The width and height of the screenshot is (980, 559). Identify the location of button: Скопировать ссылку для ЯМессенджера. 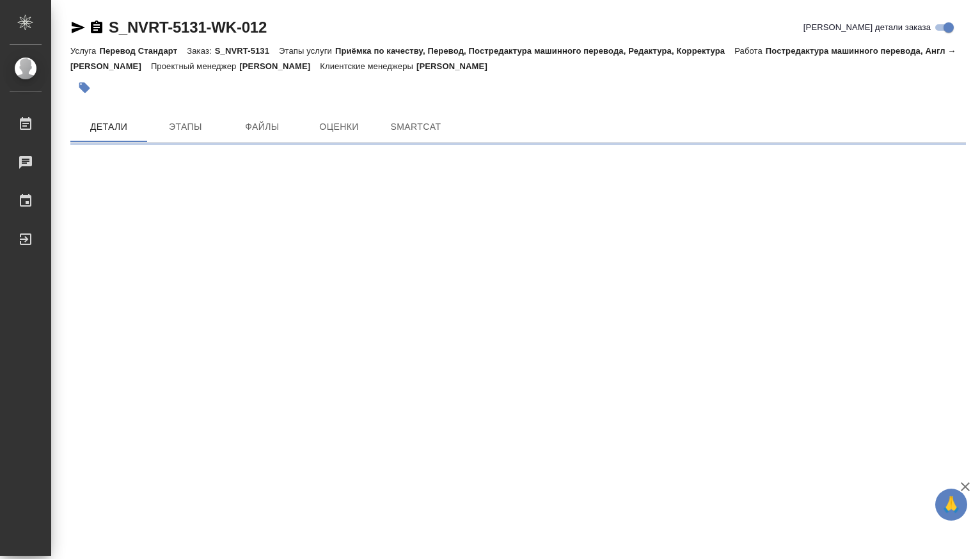
(78, 27).